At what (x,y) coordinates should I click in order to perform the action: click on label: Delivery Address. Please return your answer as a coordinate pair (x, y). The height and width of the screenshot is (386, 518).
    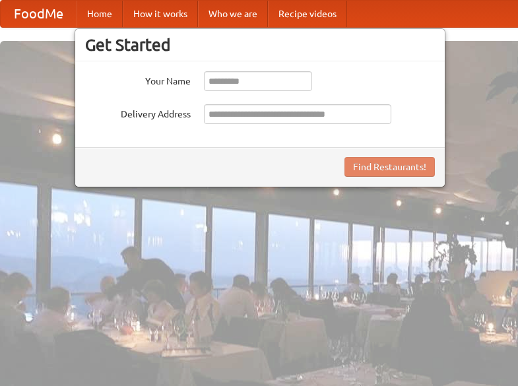
    Looking at the image, I should click on (138, 112).